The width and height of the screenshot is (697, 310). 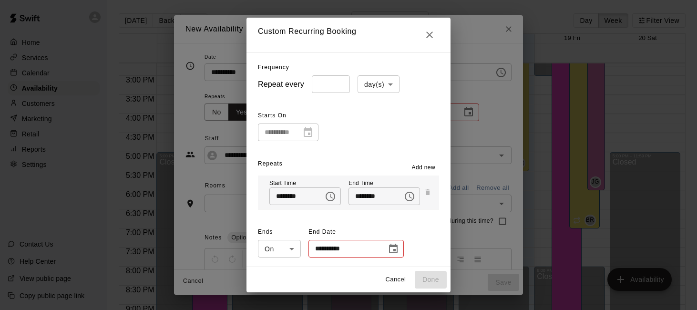 I want to click on button: Add new, so click(x=424, y=168).